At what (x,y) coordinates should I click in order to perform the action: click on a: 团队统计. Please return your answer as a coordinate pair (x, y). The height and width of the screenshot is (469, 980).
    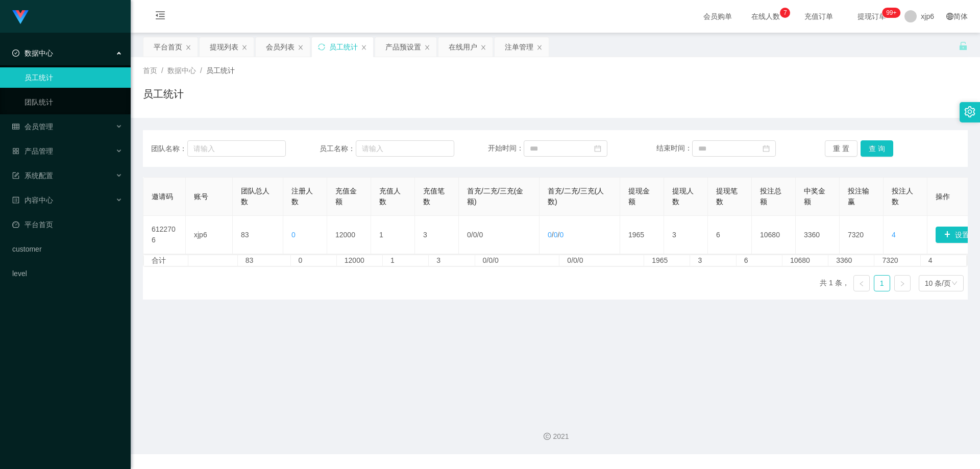
    Looking at the image, I should click on (74, 102).